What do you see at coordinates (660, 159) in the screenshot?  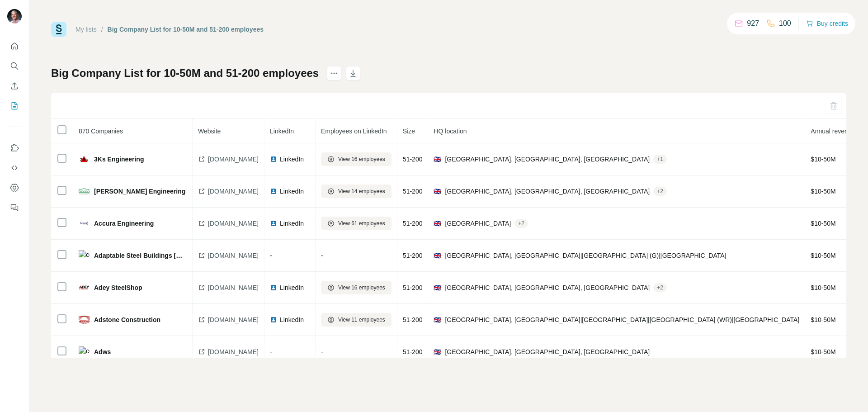 I see `div: + 1` at bounding box center [660, 159].